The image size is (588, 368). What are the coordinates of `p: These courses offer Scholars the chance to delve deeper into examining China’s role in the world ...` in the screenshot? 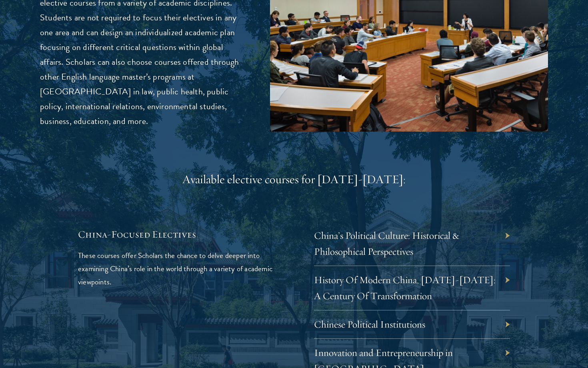 It's located at (176, 268).